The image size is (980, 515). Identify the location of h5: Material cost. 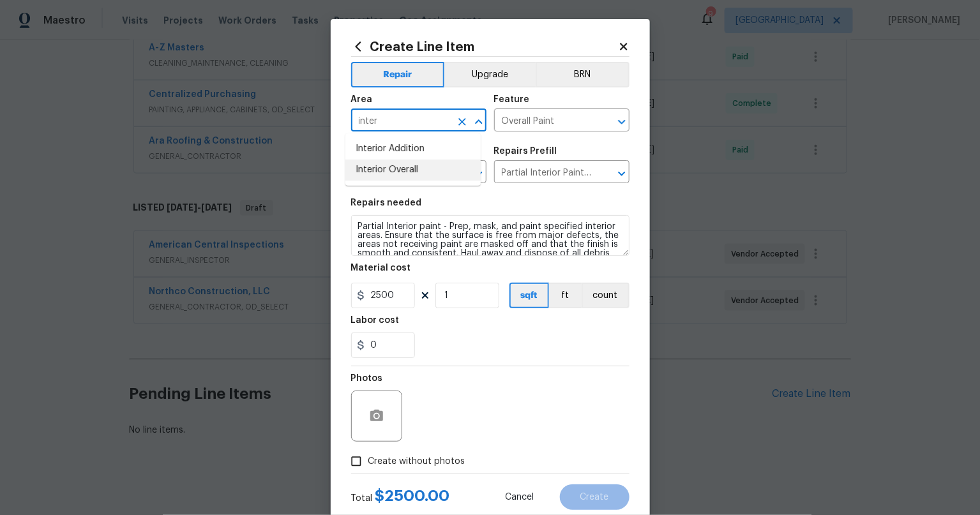
(381, 268).